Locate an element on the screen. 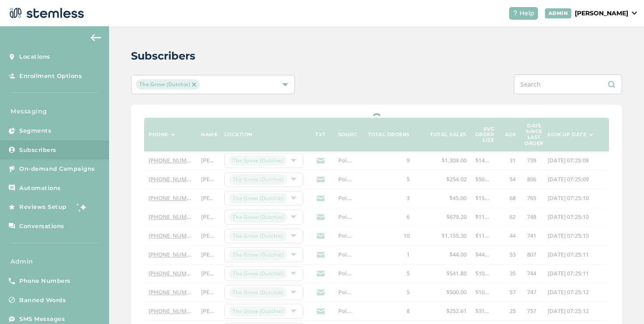 This screenshot has width=644, height=324. span: Subscribers is located at coordinates (38, 150).